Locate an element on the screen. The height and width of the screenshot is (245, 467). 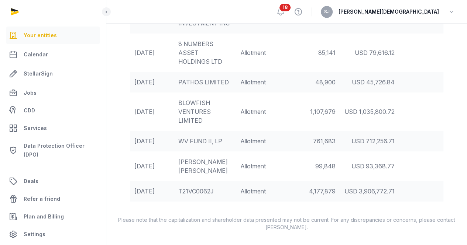
a: CDD is located at coordinates (53, 111).